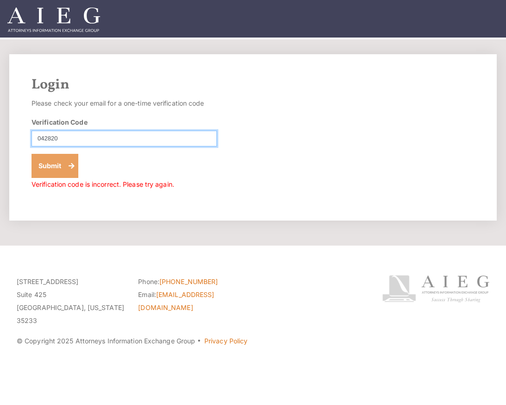 This screenshot has width=506, height=405. Describe the element at coordinates (436, 289) in the screenshot. I see `img: Attorneys Information Exchange Group logo` at that location.